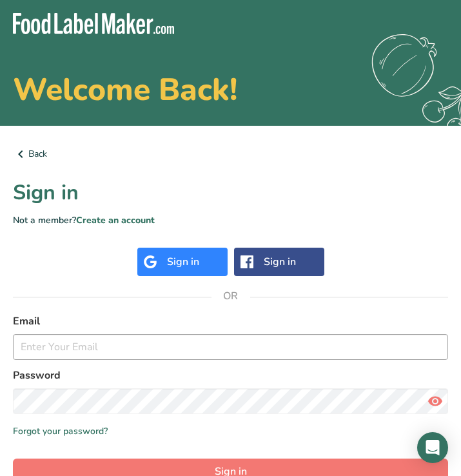 Image resolution: width=461 pixels, height=476 pixels. Describe the element at coordinates (230, 375) in the screenshot. I see `label: Password` at that location.